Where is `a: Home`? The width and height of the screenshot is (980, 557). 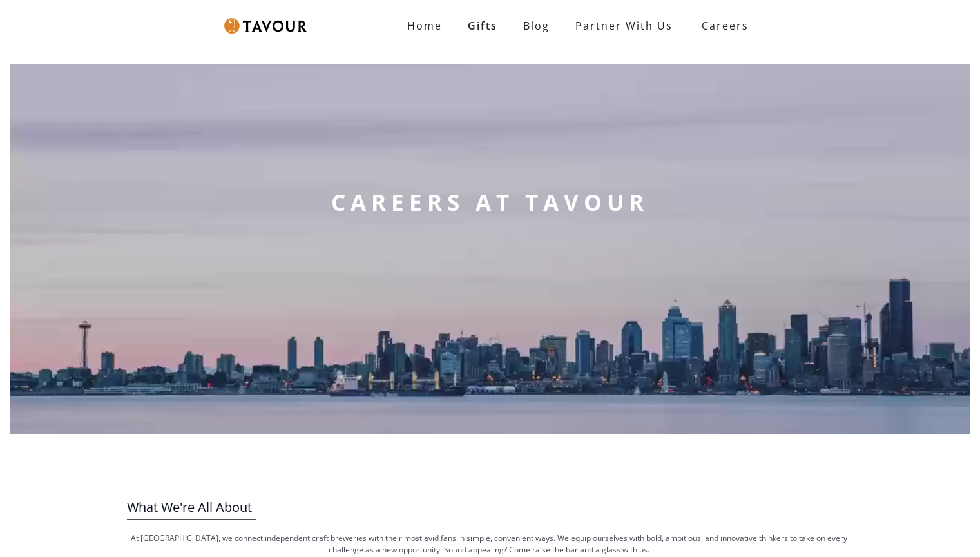 a: Home is located at coordinates (424, 26).